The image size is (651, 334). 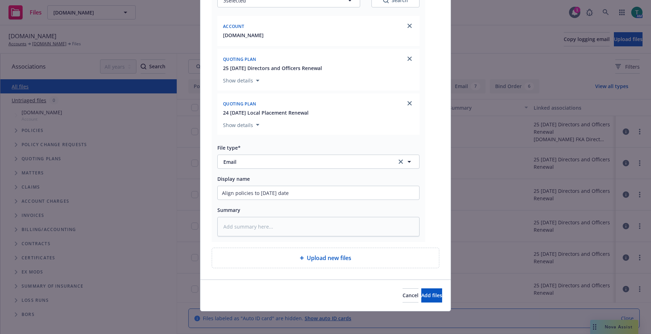 What do you see at coordinates (318, 161) in the screenshot?
I see `button: Emailclear selection` at bounding box center [318, 161].